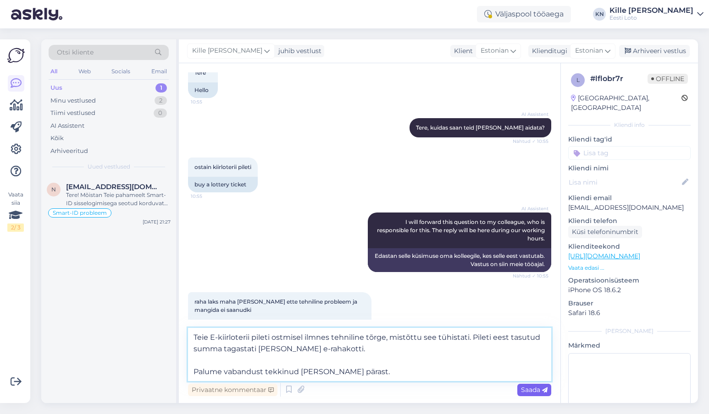 The width and height of the screenshot is (709, 414). What do you see at coordinates (160, 101) in the screenshot?
I see `div: 2` at bounding box center [160, 101].